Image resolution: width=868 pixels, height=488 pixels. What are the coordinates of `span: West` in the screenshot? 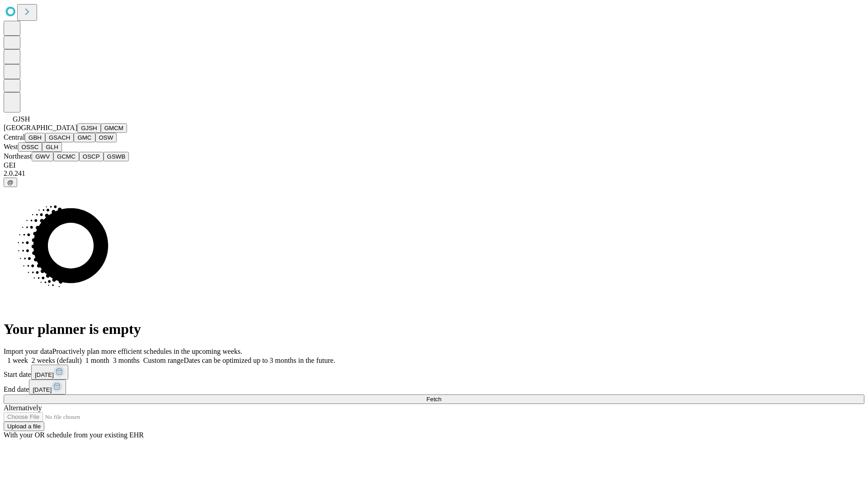 It's located at (11, 147).